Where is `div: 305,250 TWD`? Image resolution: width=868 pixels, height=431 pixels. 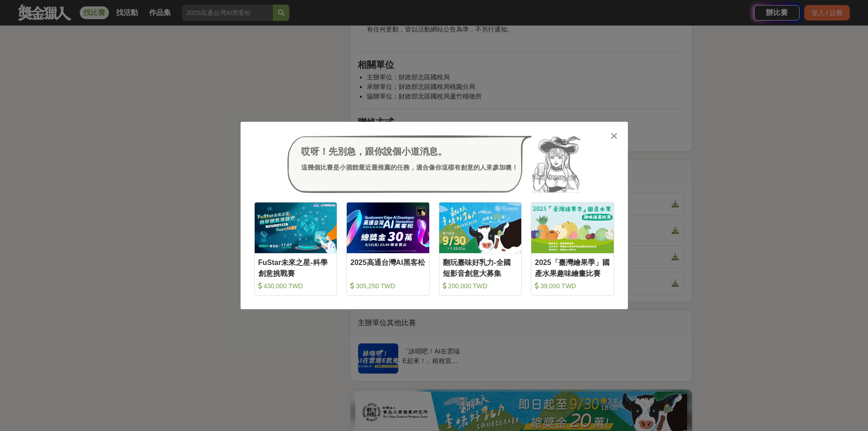
div: 305,250 TWD is located at coordinates (388, 286).